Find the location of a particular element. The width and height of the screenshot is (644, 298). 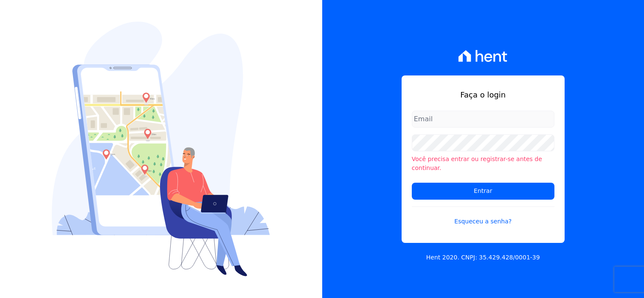

input: Email is located at coordinates (483, 120).